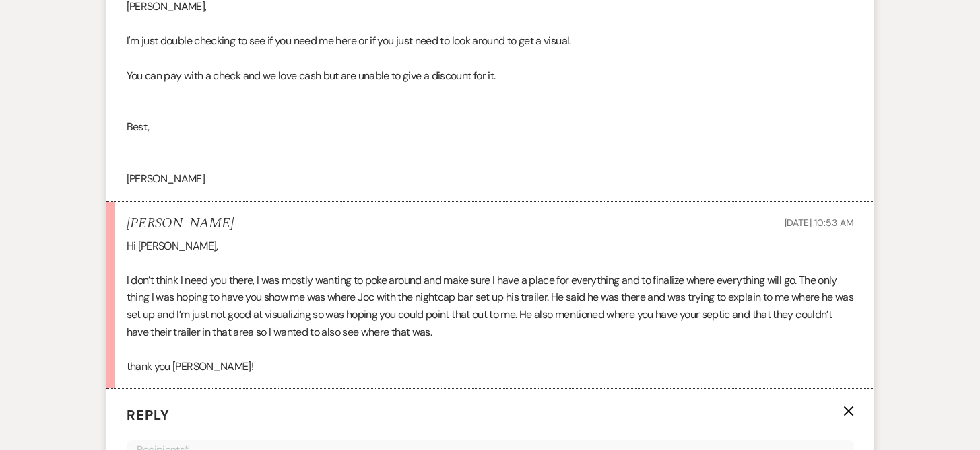 This screenshot has width=980, height=450. I want to click on p: I don’t think I need you there, I was mostly wanting to poke around and make sure I have a place ..., so click(490, 306).